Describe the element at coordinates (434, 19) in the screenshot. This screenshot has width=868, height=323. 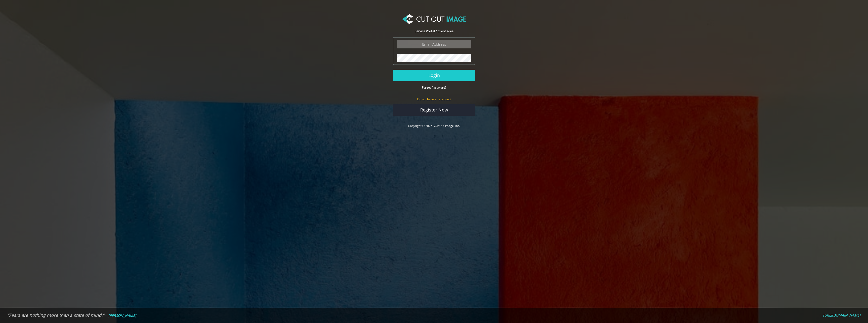
I see `img: Cut Out Image` at that location.